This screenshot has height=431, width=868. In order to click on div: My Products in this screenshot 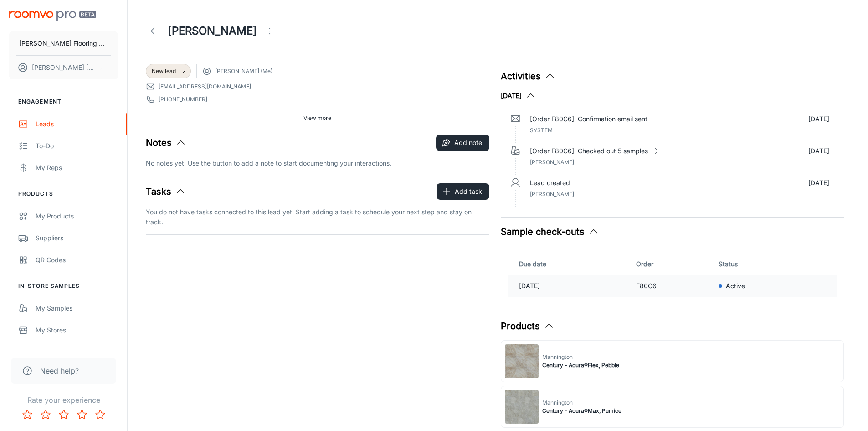, I will do `click(77, 216)`.